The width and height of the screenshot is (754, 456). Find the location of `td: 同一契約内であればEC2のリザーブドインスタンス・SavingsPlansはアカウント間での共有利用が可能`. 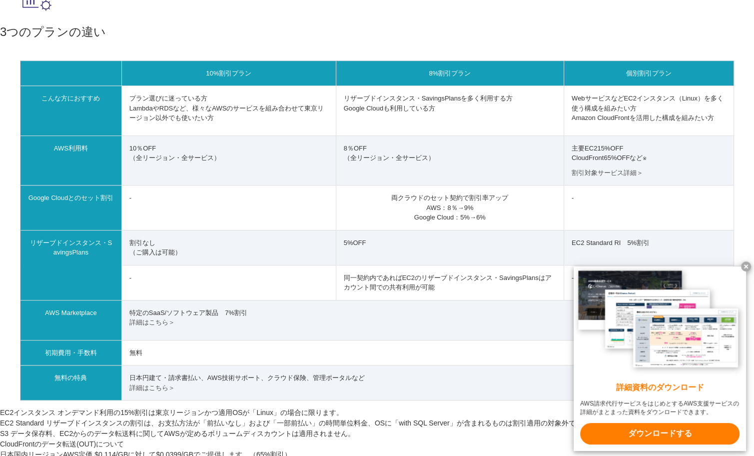

td: 同一契約内であればEC2のリザーブドインスタンス・SavingsPlansはアカウント間での共有利用が可能 is located at coordinates (450, 282).